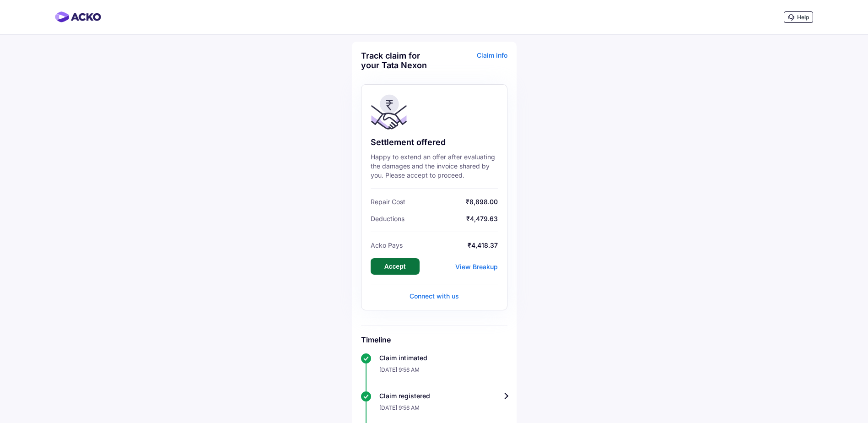  I want to click on div: Claim info, so click(471, 64).